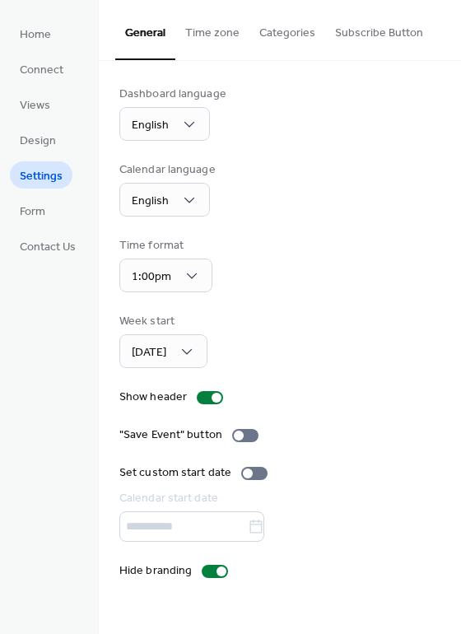  Describe the element at coordinates (153, 397) in the screenshot. I see `div: Show header` at that location.